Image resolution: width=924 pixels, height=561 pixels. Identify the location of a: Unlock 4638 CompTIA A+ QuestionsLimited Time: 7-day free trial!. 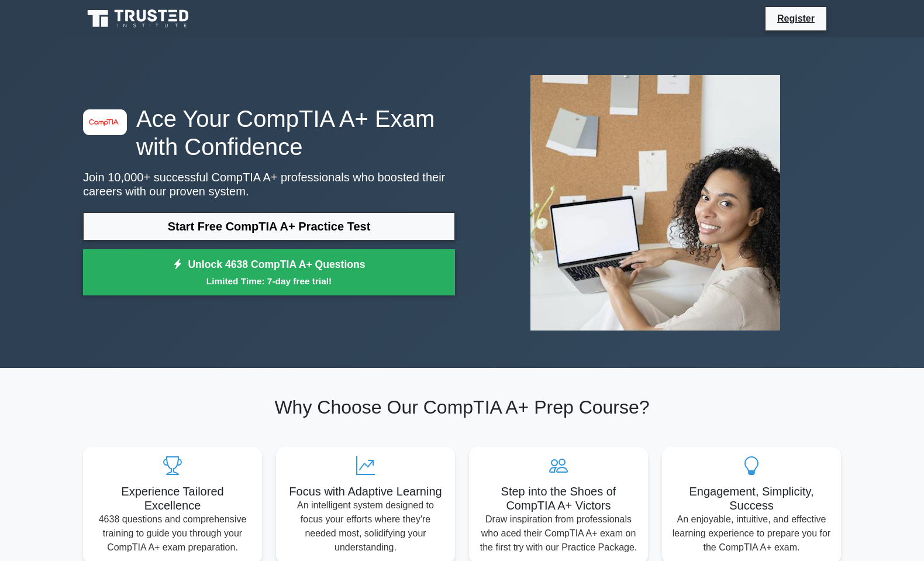
(269, 272).